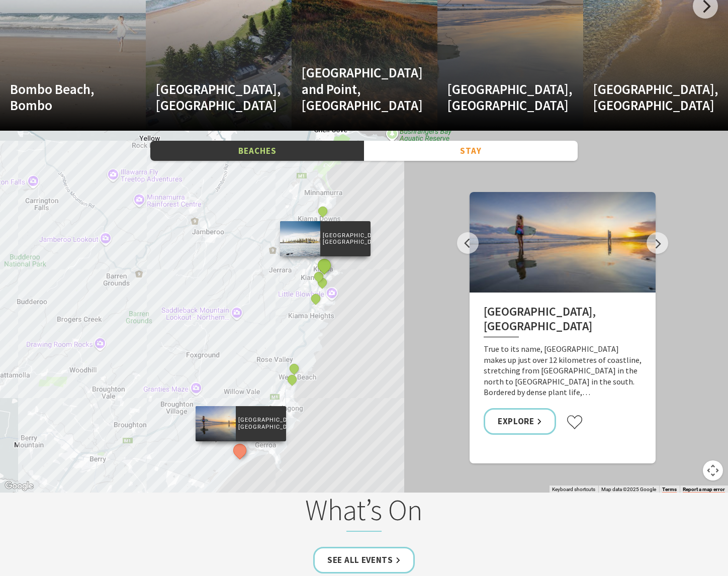 The image size is (728, 576). I want to click on a: Explore, so click(519, 421).